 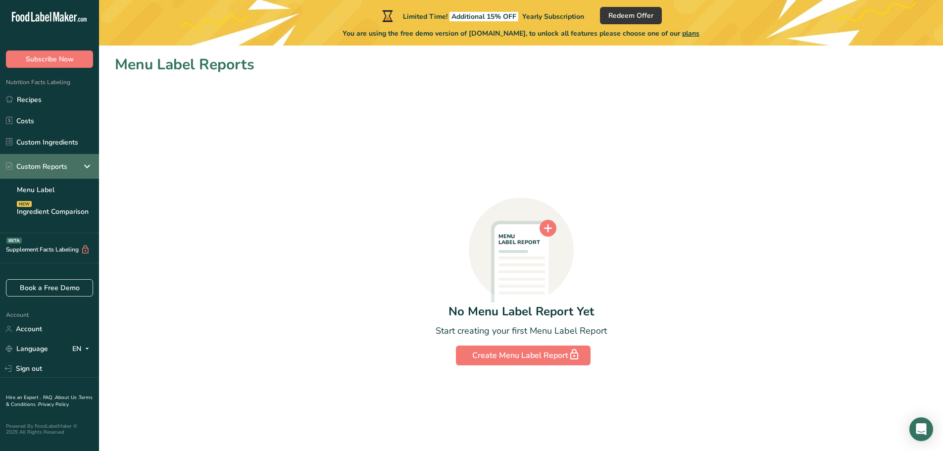 I want to click on a: Hire an Expert ., so click(x=23, y=398).